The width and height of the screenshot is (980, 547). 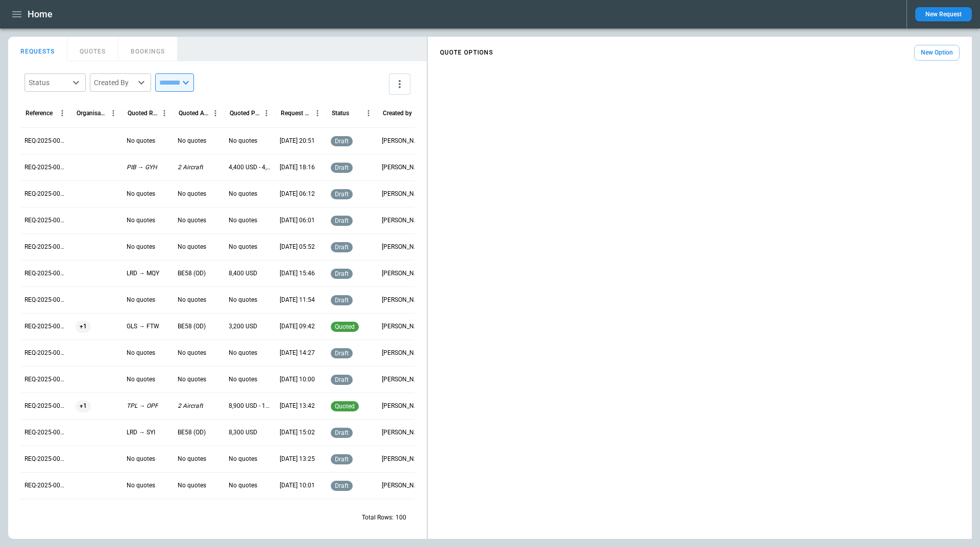 I want to click on p: 09/12/2025 06:12, so click(x=297, y=193).